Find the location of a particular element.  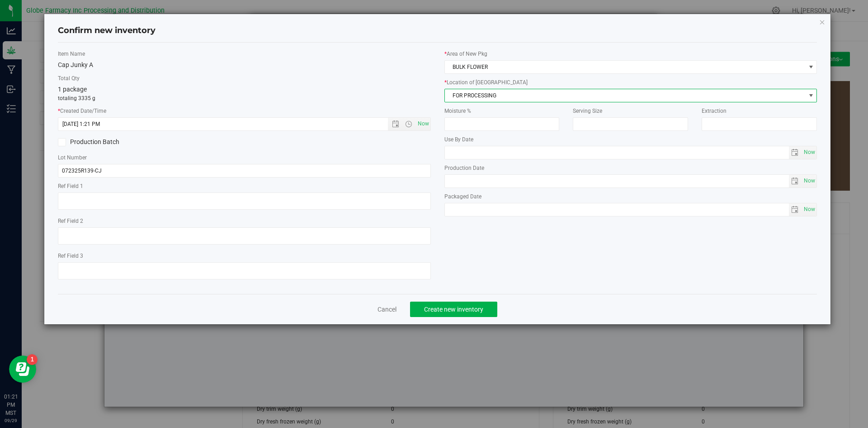

label: Ref Field 2 is located at coordinates (244, 220).